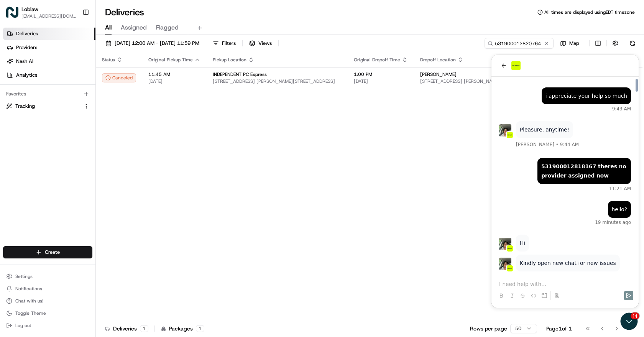 This screenshot has height=337, width=644. I want to click on span: Chat with us!, so click(29, 301).